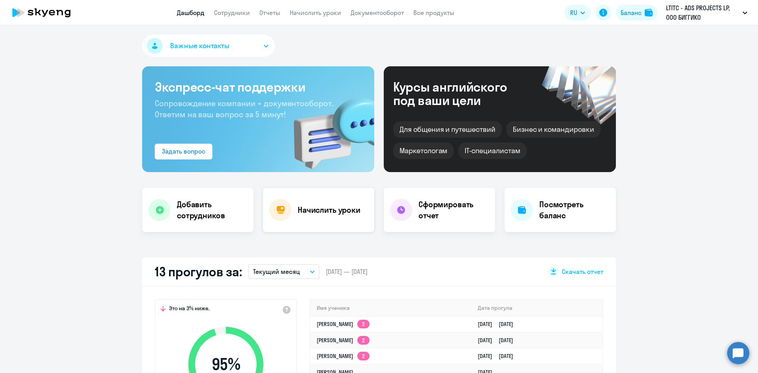 The width and height of the screenshot is (758, 373). What do you see at coordinates (434, 13) in the screenshot?
I see `a: Все продукты` at bounding box center [434, 13].